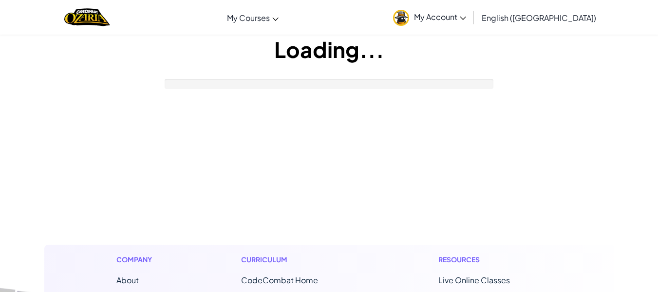 The image size is (658, 292). Describe the element at coordinates (300, 259) in the screenshot. I see `h1: Curriculum` at that location.